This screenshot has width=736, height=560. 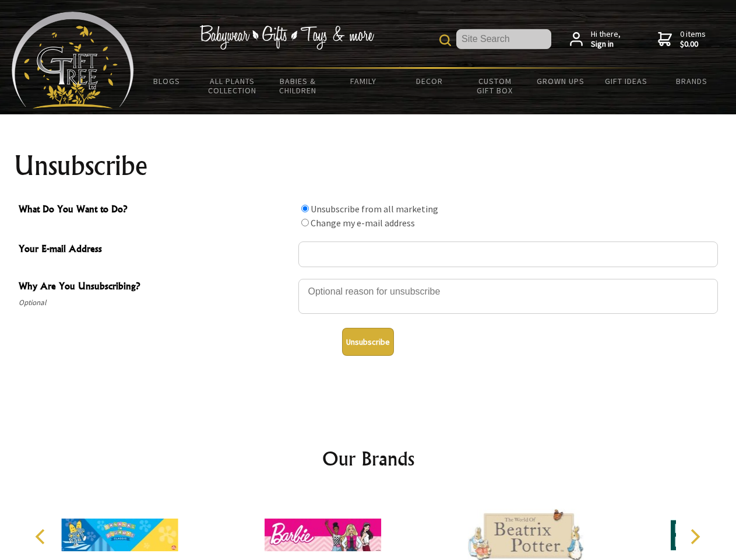 I want to click on h2: Our Brands, so click(x=368, y=458).